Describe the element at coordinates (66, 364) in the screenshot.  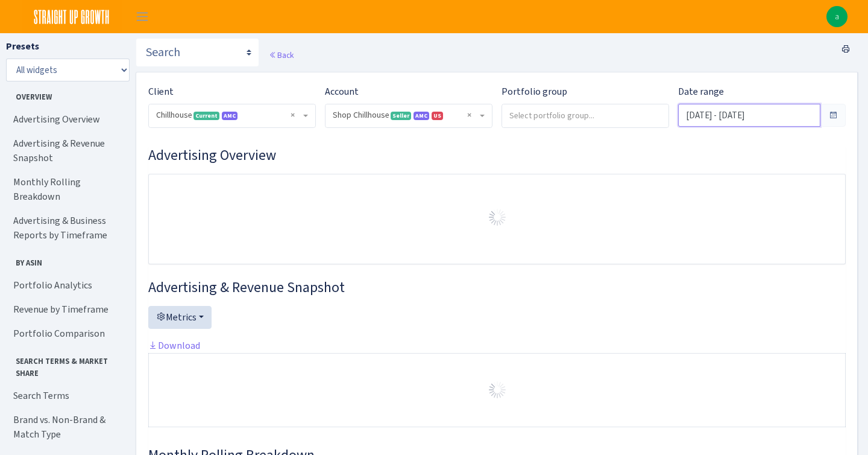
I see `span: Search Terms & Market Share` at that location.